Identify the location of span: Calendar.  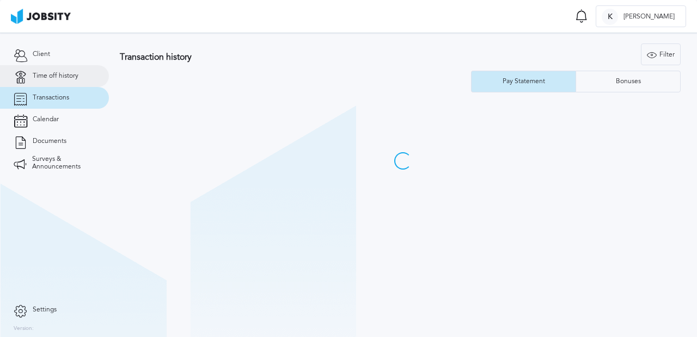
(46, 120).